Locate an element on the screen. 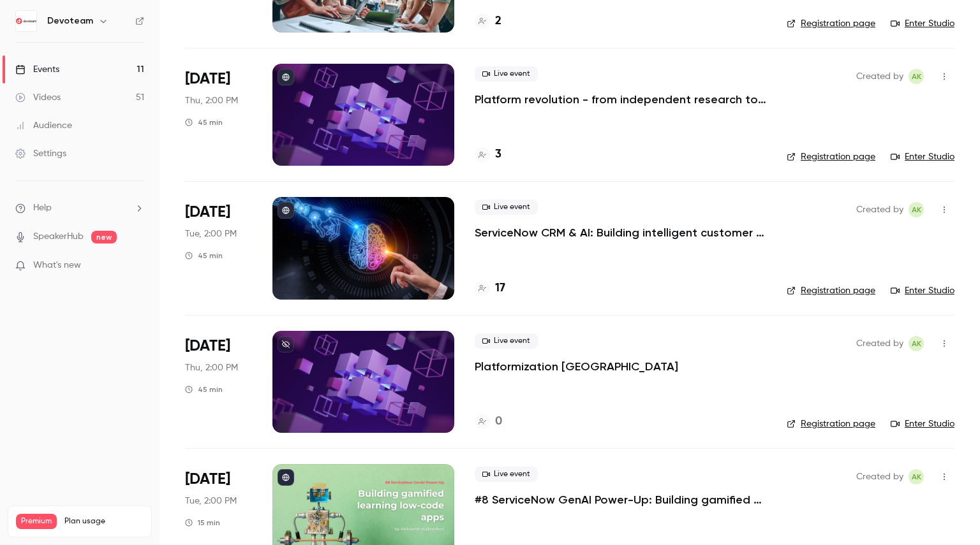 The width and height of the screenshot is (980, 545). li: help-dropdown-opener is located at coordinates (80, 208).